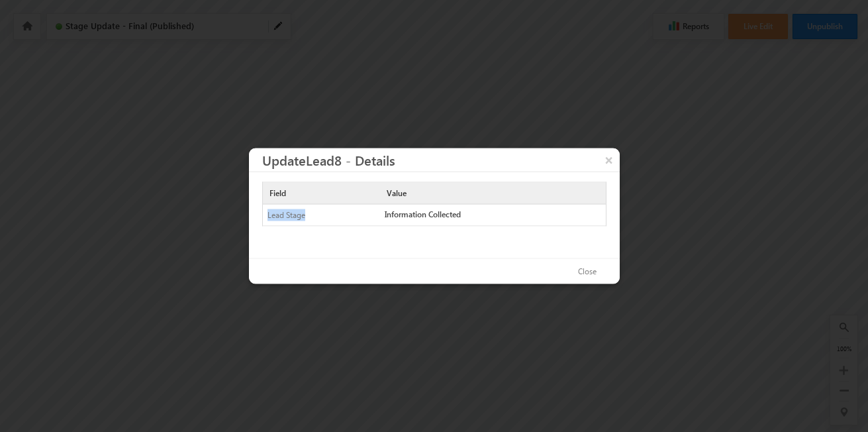  Describe the element at coordinates (441, 159) in the screenshot. I see `h3: UpdateLead8 - Details` at that location.